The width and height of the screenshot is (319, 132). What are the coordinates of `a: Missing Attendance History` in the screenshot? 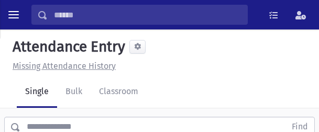 It's located at (62, 66).